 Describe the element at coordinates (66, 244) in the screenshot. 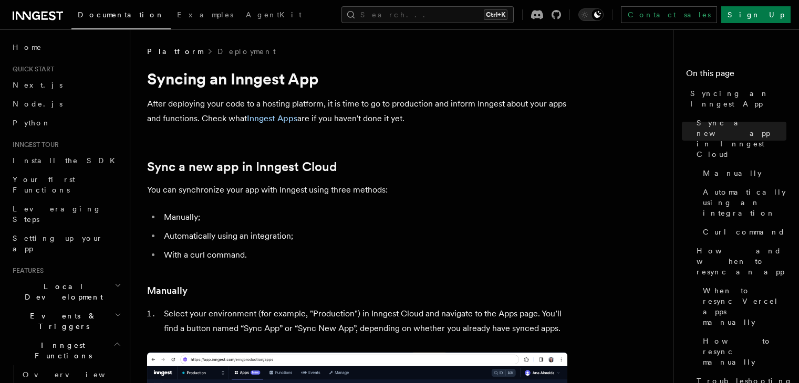

I see `a: Setting up your app` at that location.